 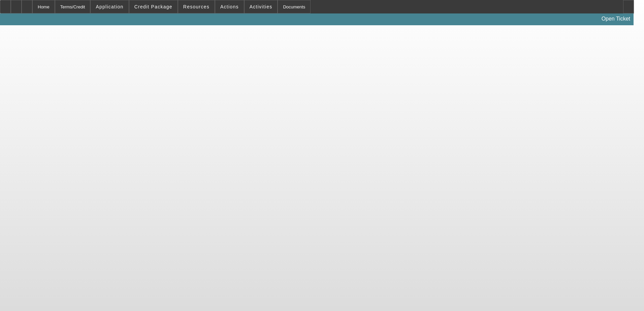 I want to click on span: Activities, so click(x=261, y=7).